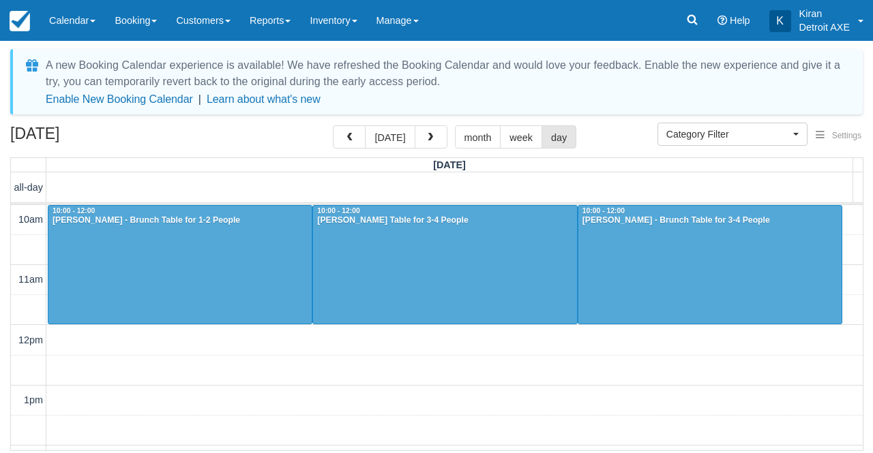 This screenshot has width=873, height=453. I want to click on span: Settings, so click(846, 136).